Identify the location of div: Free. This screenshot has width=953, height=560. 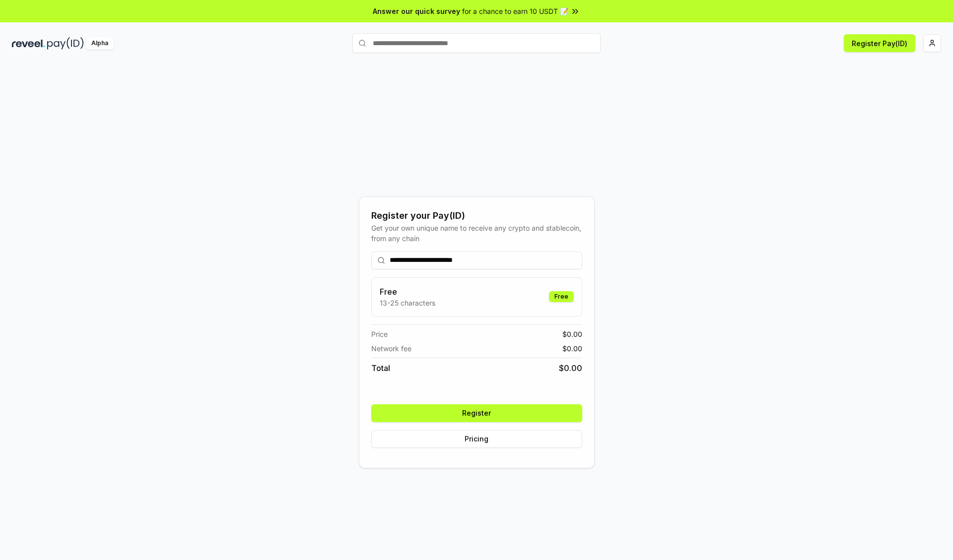
(561, 297).